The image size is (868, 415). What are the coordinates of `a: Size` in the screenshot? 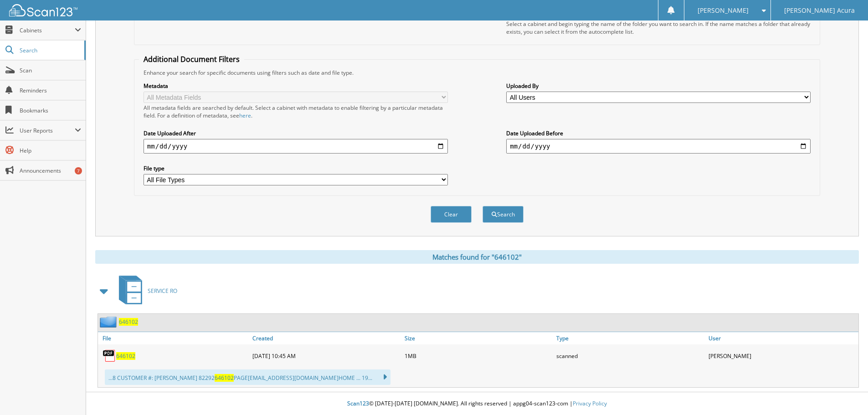 It's located at (478, 337).